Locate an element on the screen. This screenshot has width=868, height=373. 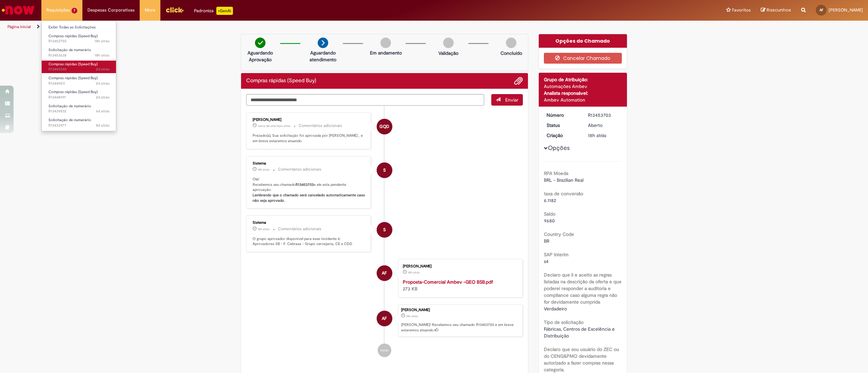
b: Declaro que sou usuário do ZEC ou do CENG&PMO devidamente autorizado a fazer compras nessa catego... is located at coordinates (581, 360).